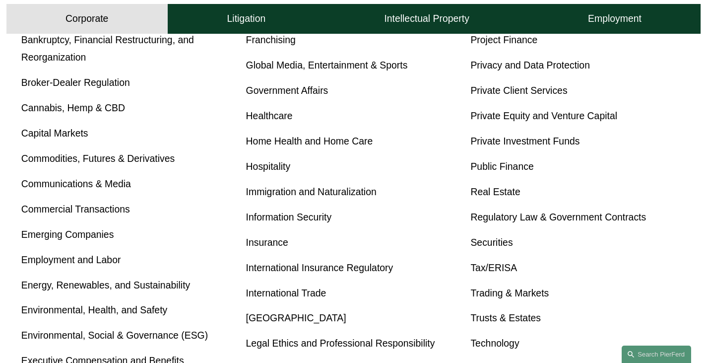 This screenshot has width=707, height=363. I want to click on a: Legal Ethics and Professional Responsibility, so click(340, 343).